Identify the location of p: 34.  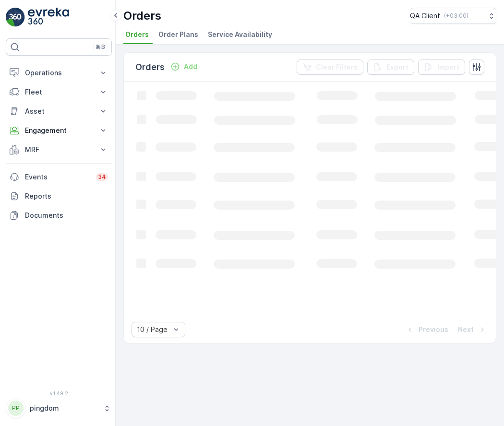
(101, 177).